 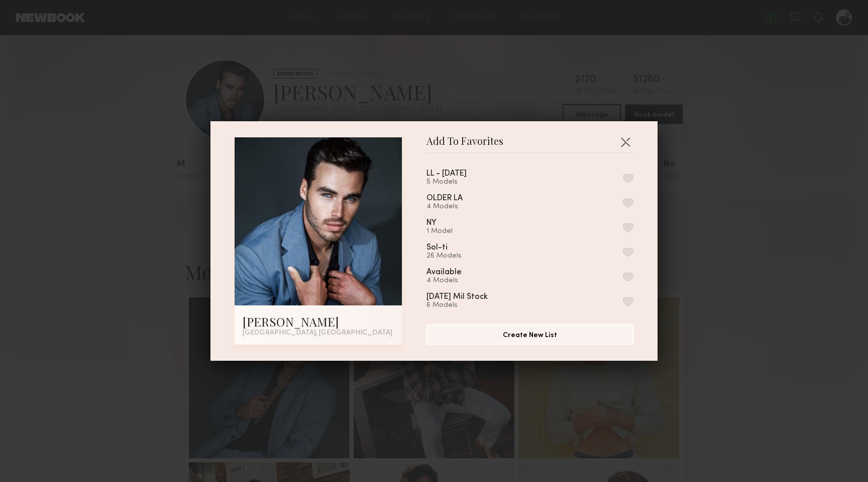 What do you see at coordinates (465, 145) in the screenshot?
I see `span: Add To Favorites` at bounding box center [465, 145].